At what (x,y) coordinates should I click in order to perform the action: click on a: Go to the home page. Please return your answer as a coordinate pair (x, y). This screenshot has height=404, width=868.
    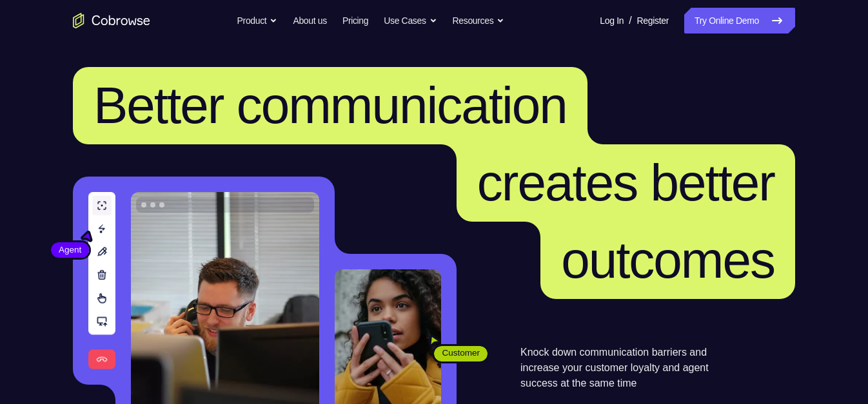
    Looking at the image, I should click on (111, 21).